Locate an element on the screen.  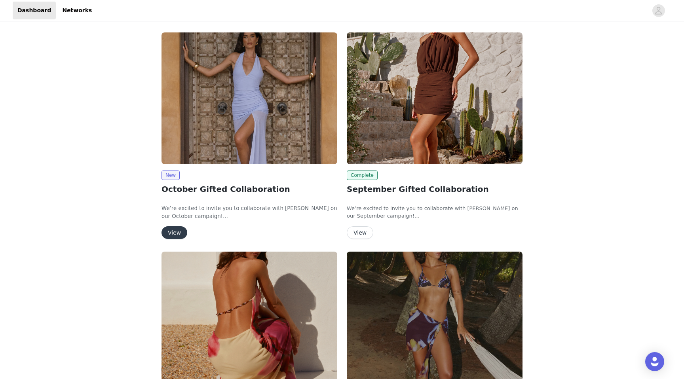
div: avatar is located at coordinates (659, 11).